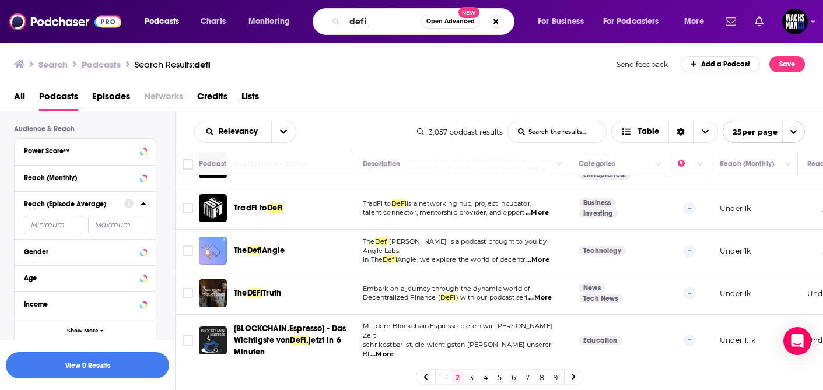 The image size is (823, 390). Describe the element at coordinates (250, 99) in the screenshot. I see `span: Lists` at that location.